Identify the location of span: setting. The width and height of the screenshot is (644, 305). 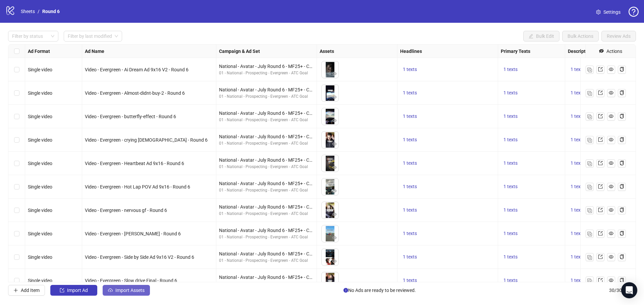
(598, 12).